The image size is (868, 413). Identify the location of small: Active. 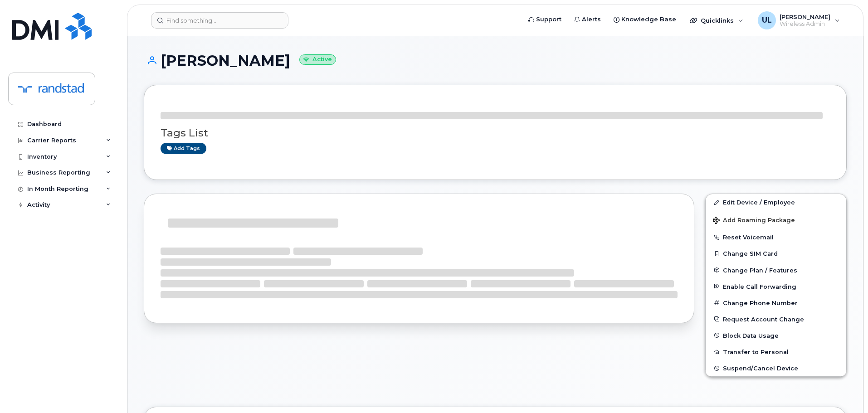
(317, 59).